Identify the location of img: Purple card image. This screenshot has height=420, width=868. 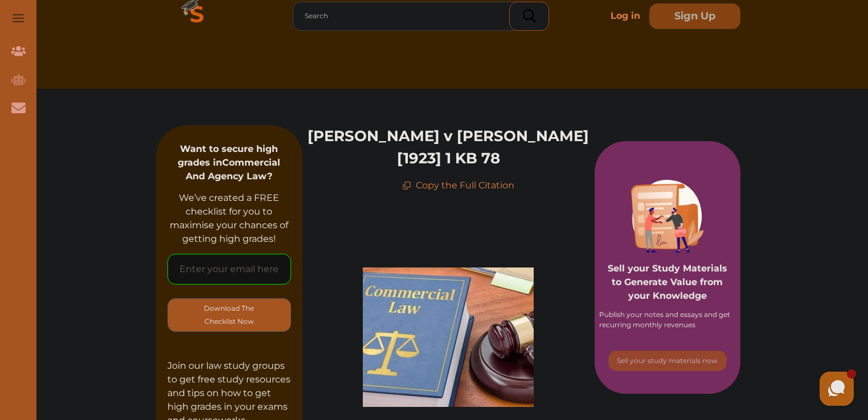
(667, 216).